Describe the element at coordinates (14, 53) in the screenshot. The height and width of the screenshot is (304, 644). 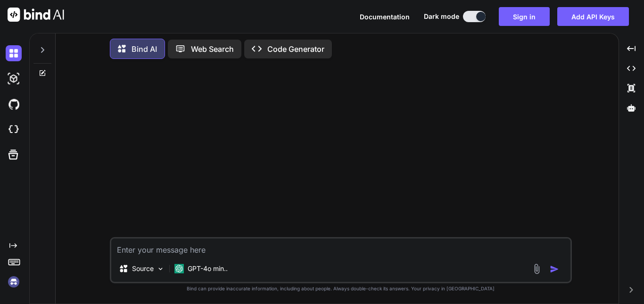
I see `img: darkChat` at that location.